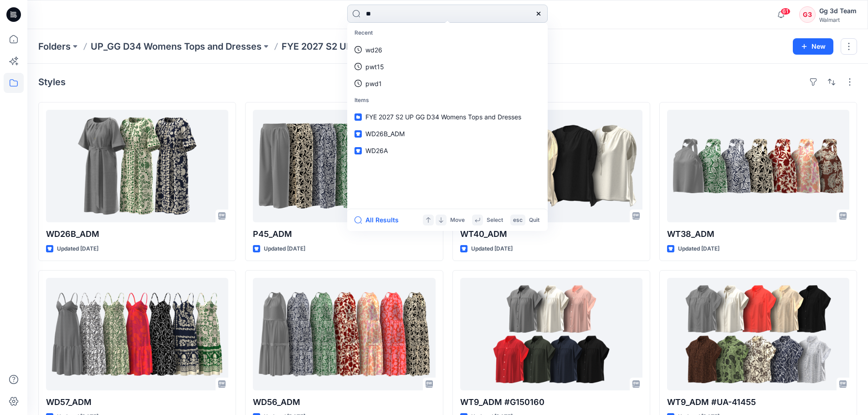 This screenshot has width=868, height=415. What do you see at coordinates (395, 47) in the screenshot?
I see `p: FYE 2027 S2 UP GG D34 Womens Tops and Dresses` at bounding box center [395, 47].